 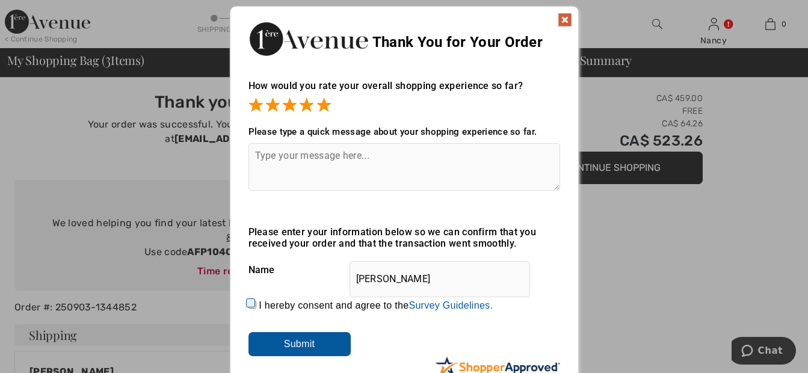 I want to click on div: Name, so click(x=404, y=270).